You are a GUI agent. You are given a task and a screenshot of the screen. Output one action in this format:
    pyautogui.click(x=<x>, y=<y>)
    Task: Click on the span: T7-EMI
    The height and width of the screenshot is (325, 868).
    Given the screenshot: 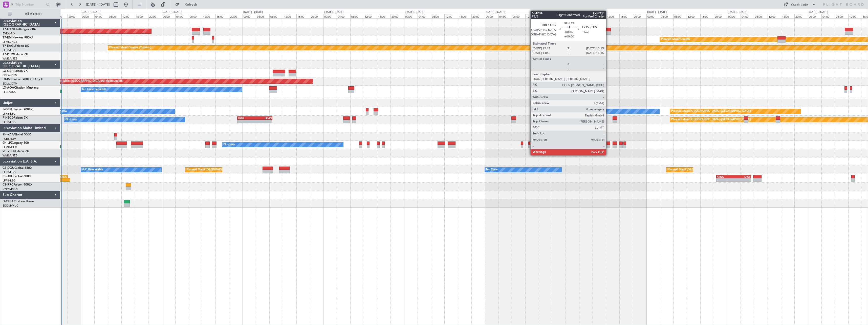 What is the action you would take?
    pyautogui.click(x=7, y=38)
    